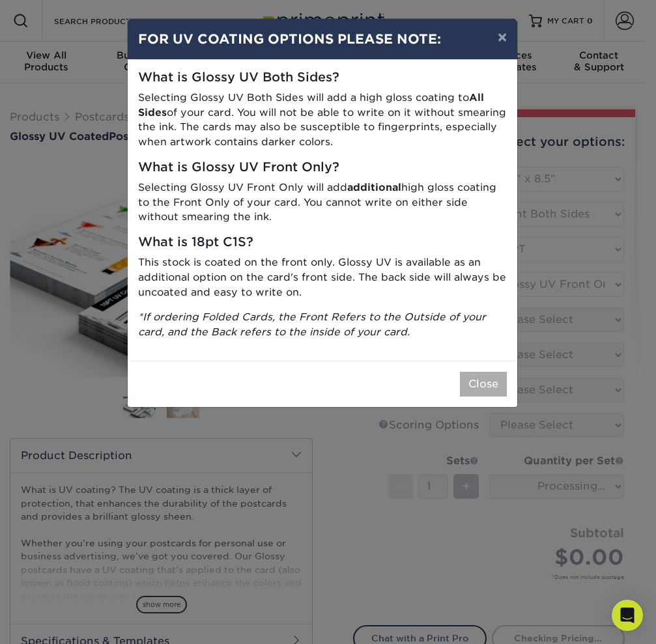  Describe the element at coordinates (322, 242) in the screenshot. I see `h5: What is 18pt C1S?` at that location.